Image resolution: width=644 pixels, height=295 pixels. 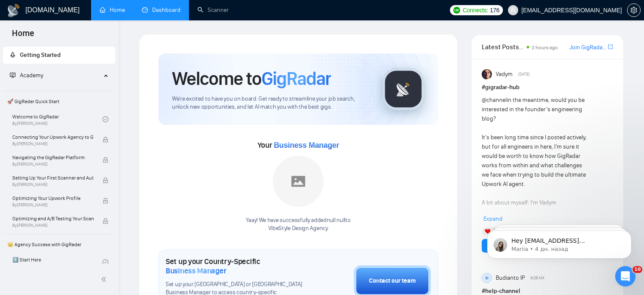 I want to click on p: Message from Mariia, sent 4 дн. назад, so click(x=92, y=36).